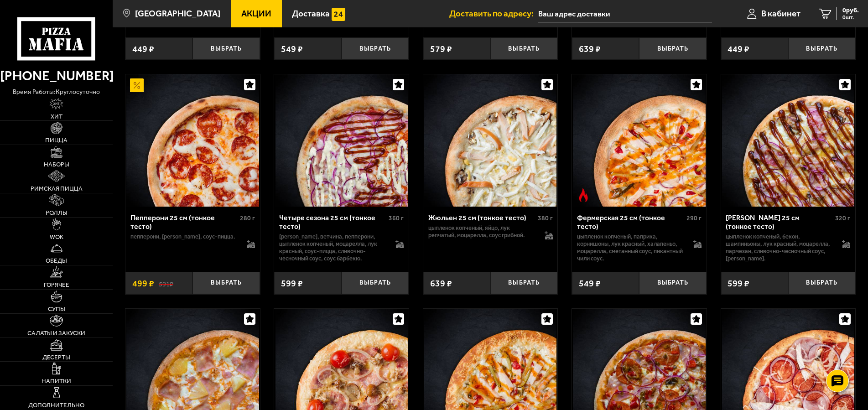  What do you see at coordinates (56, 116) in the screenshot?
I see `span: Хит` at bounding box center [56, 116].